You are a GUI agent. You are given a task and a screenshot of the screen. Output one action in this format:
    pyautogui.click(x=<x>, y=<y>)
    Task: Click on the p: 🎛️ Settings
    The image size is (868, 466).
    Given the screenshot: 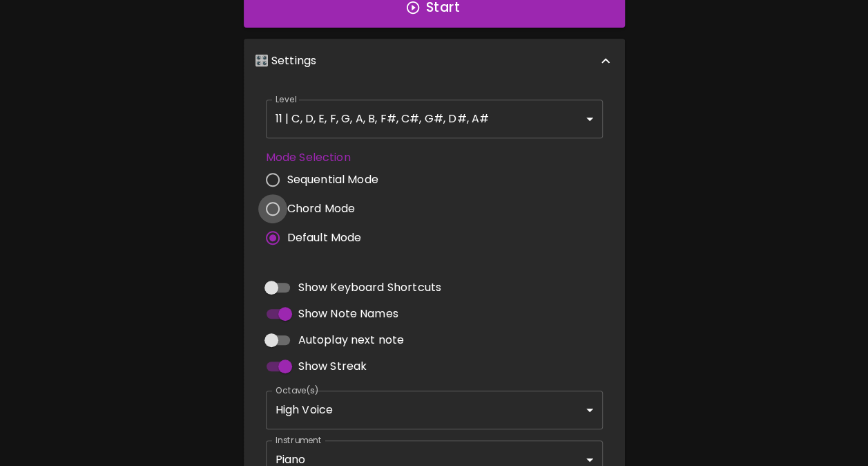 What is the action you would take?
    pyautogui.click(x=286, y=61)
    